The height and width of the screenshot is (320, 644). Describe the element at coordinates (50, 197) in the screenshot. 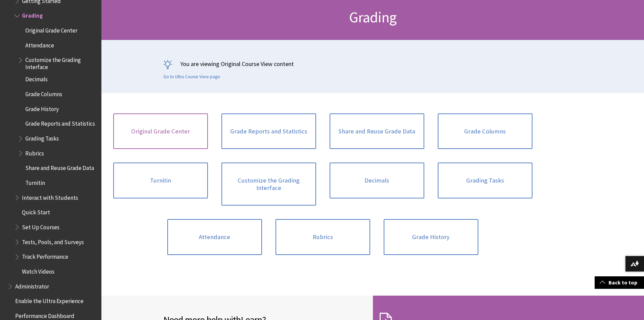

I see `span: Interact with Students` at that location.